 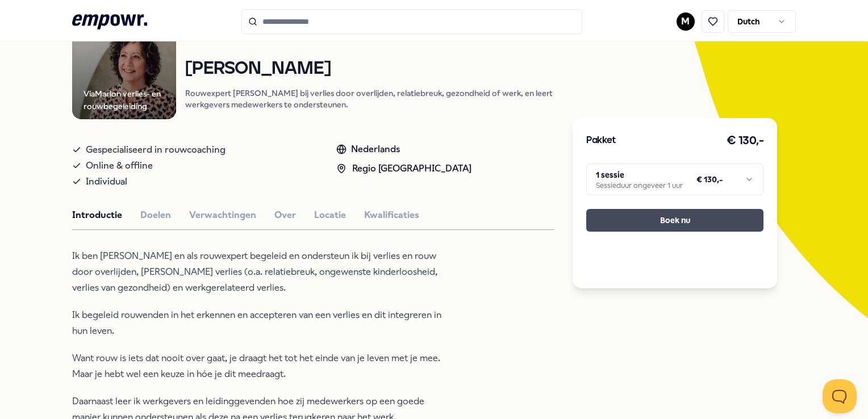 I want to click on span: Online & offline, so click(x=119, y=166).